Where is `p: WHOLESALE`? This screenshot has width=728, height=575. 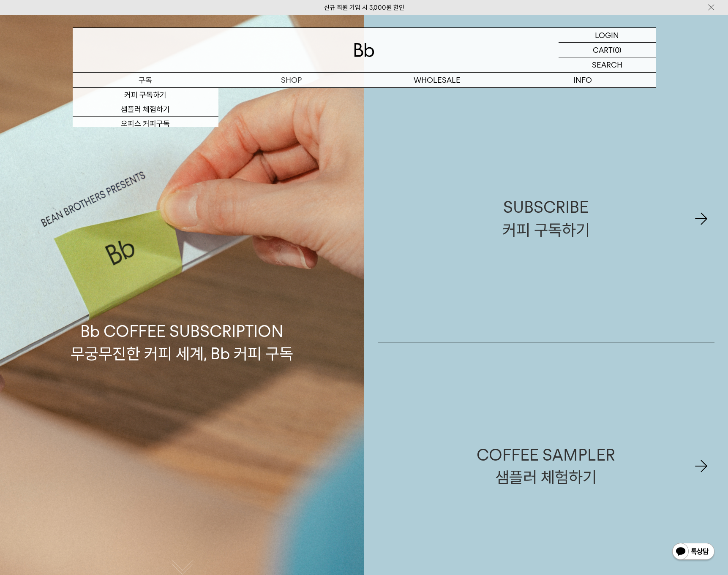
p: WHOLESALE is located at coordinates (437, 80).